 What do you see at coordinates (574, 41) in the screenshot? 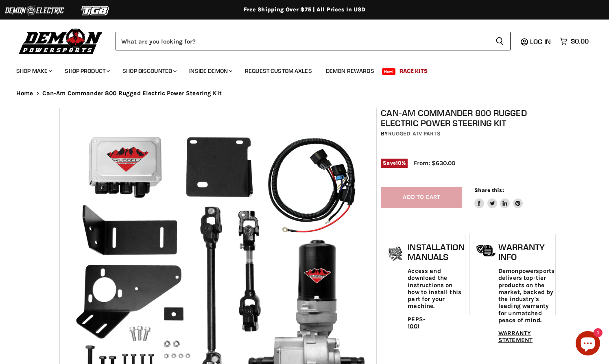
I see `a: $0.00` at bounding box center [574, 41].